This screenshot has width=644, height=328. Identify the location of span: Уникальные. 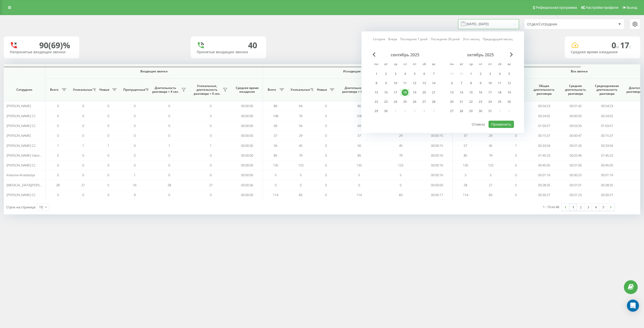
(82, 90).